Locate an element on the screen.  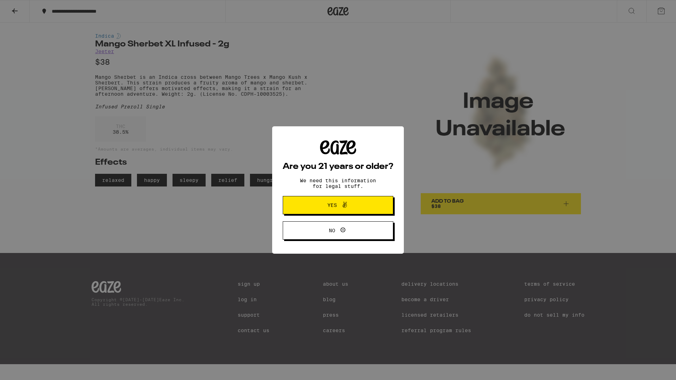
span: Yes is located at coordinates (332, 205).